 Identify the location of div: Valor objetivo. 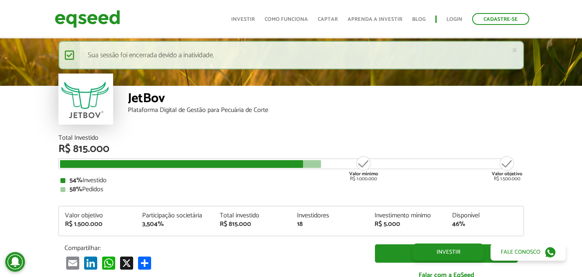
(98, 216).